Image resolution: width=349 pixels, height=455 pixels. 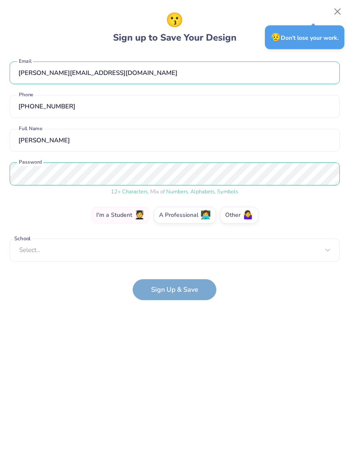 What do you see at coordinates (304, 37) in the screenshot?
I see `div: Don’t lose your work.` at bounding box center [304, 37].